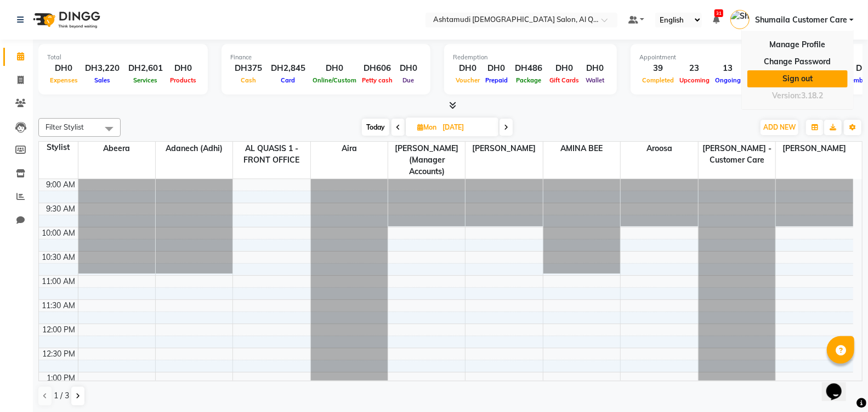  I want to click on span: Completed, so click(658, 80).